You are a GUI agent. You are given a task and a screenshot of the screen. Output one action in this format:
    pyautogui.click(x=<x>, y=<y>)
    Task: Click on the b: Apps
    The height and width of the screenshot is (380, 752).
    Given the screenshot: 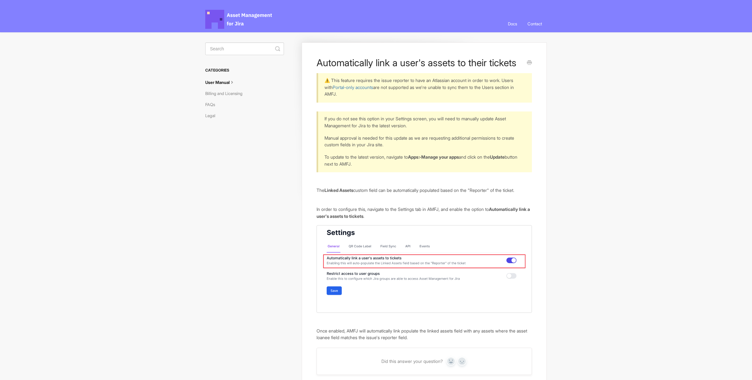 What is the action you would take?
    pyautogui.click(x=413, y=157)
    